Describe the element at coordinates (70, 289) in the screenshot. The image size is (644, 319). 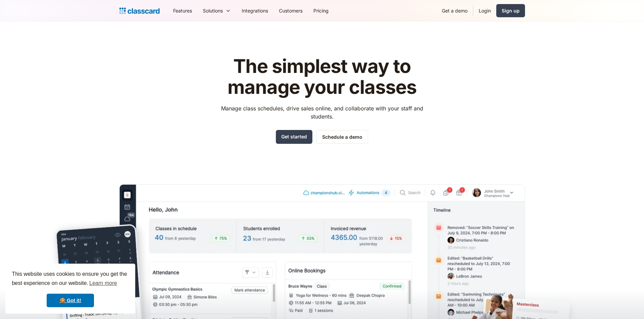
I see `div: cookieconsent` at that location.